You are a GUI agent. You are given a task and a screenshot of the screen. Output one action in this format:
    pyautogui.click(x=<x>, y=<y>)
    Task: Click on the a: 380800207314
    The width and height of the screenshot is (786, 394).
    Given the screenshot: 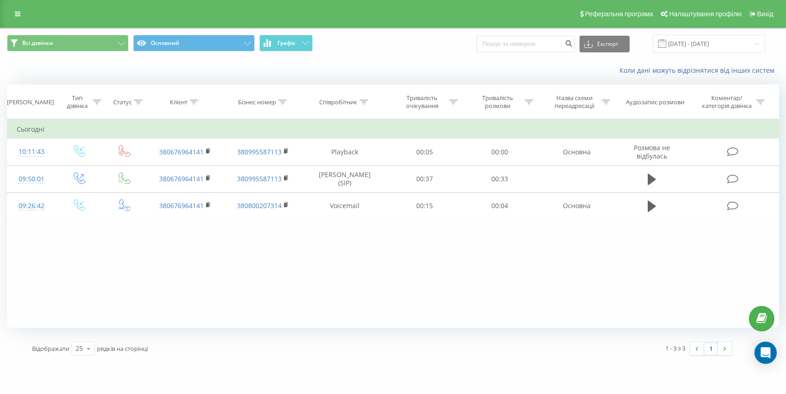 What is the action you would take?
    pyautogui.click(x=259, y=206)
    